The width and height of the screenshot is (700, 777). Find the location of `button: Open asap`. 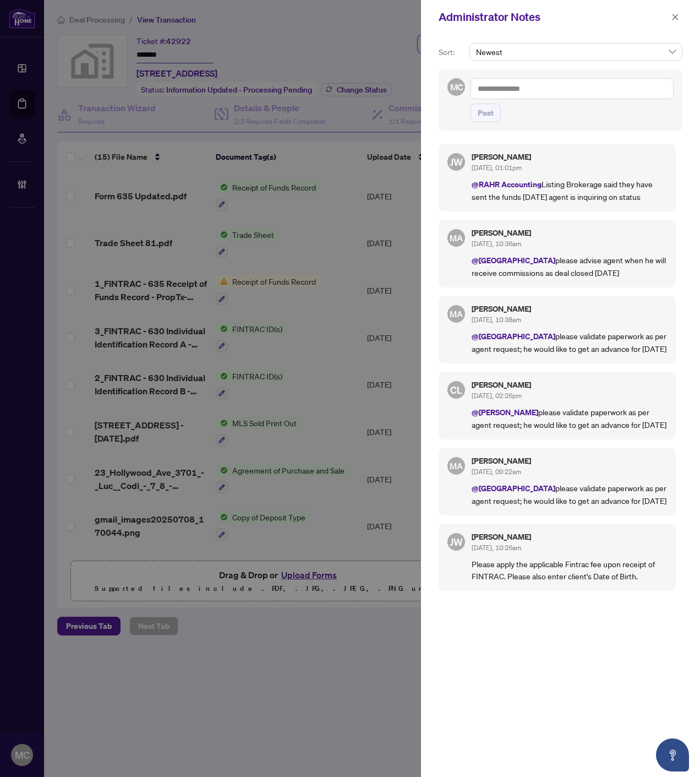

button: Open asap is located at coordinates (672, 755).